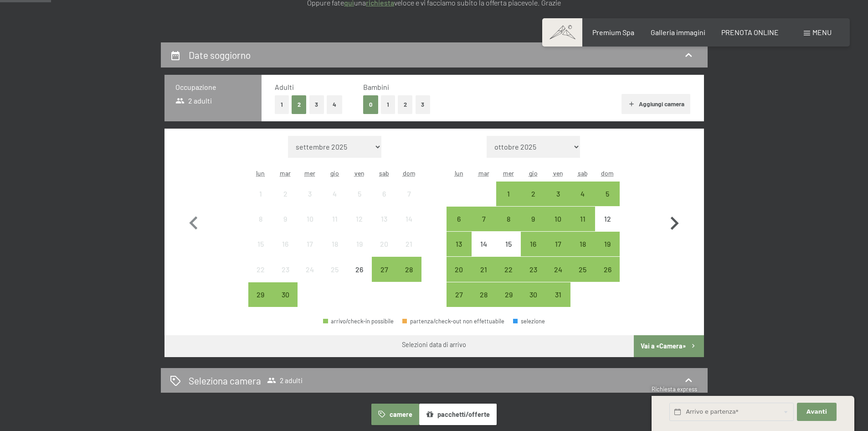 The image size is (868, 431). Describe the element at coordinates (359, 269) in the screenshot. I see `div: Fri Sep 26 2025` at that location.